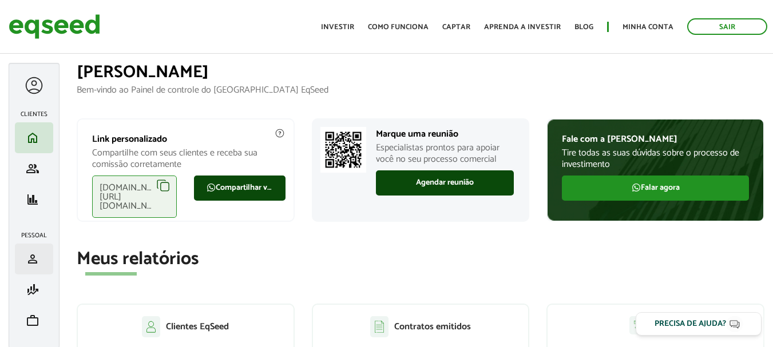  Describe the element at coordinates (34, 259) in the screenshot. I see `a: person` at that location.